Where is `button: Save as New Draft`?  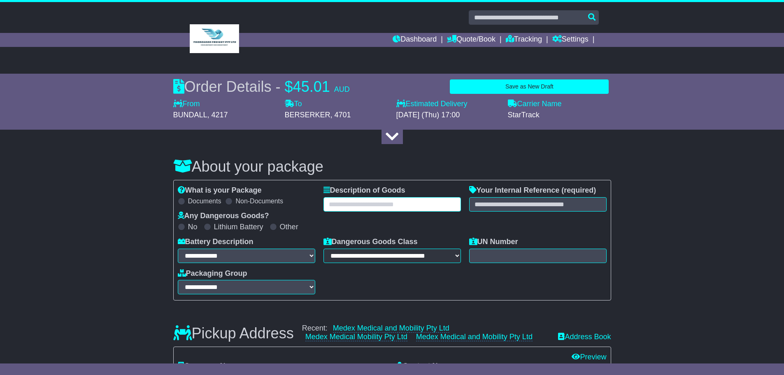 button: Save as New Draft is located at coordinates (530, 86).